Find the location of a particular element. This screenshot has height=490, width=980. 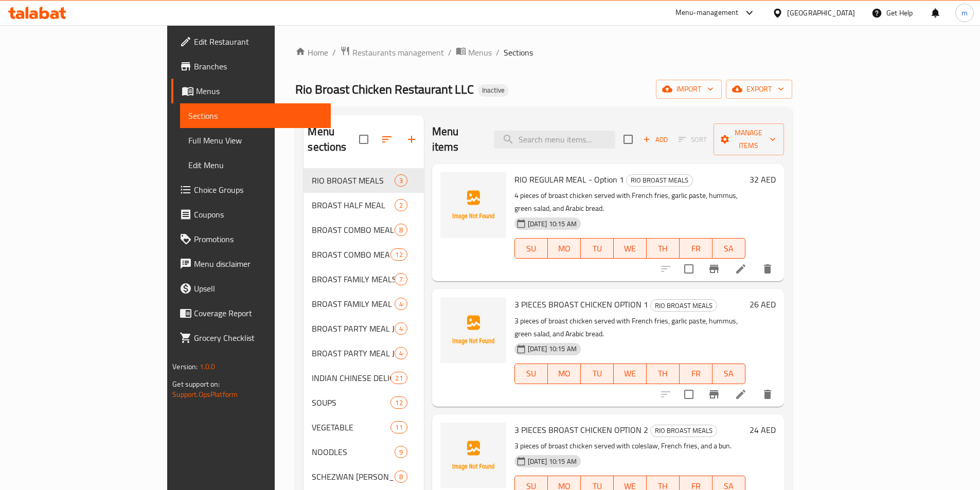

div: BROAST FAMILY MEAL PINOY STYLE4 is located at coordinates (363, 304).